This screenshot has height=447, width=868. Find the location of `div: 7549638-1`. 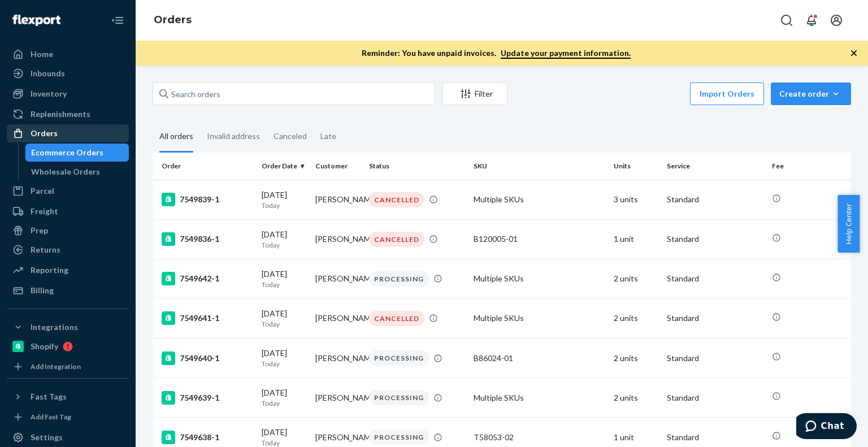

div: 7549638-1 is located at coordinates (207, 437).